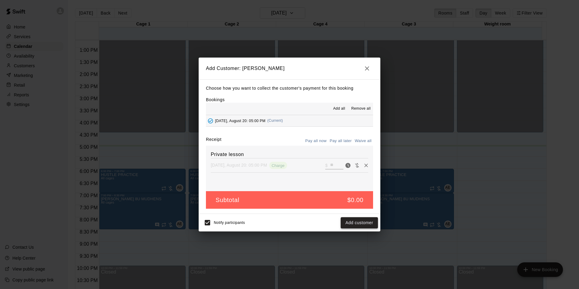  I want to click on span: Waive payment, so click(357, 165).